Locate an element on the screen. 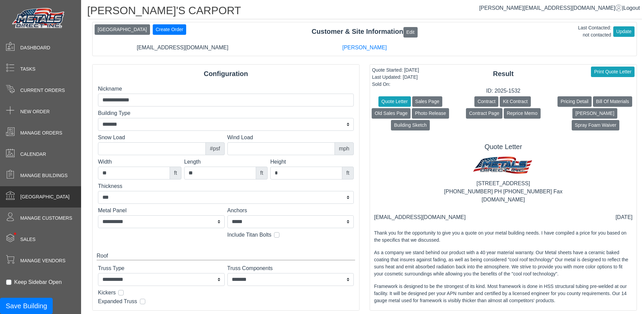  label: Thickness is located at coordinates (226, 186).